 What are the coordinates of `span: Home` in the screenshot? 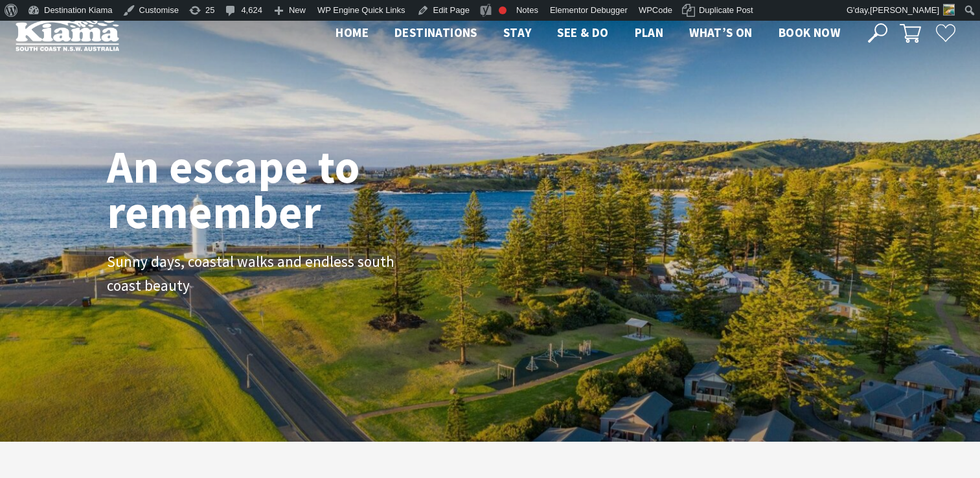 It's located at (352, 33).